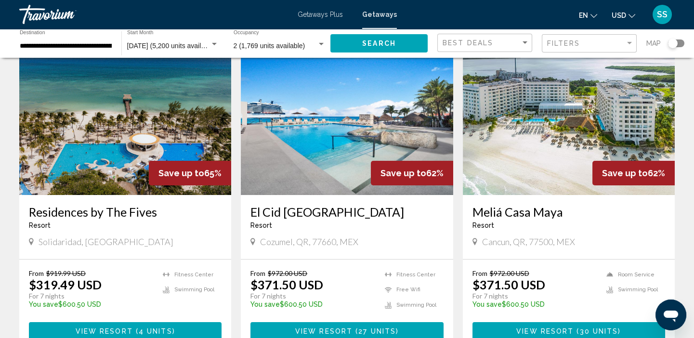 Image resolution: width=694 pixels, height=338 pixels. Describe the element at coordinates (563, 43) in the screenshot. I see `span: Filters` at that location.